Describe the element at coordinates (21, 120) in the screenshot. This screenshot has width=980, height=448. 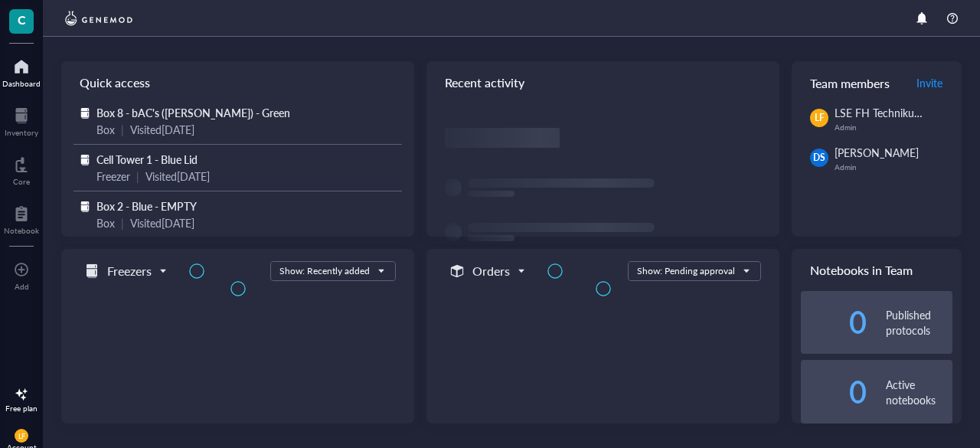
I see `a: Inventory` at that location.